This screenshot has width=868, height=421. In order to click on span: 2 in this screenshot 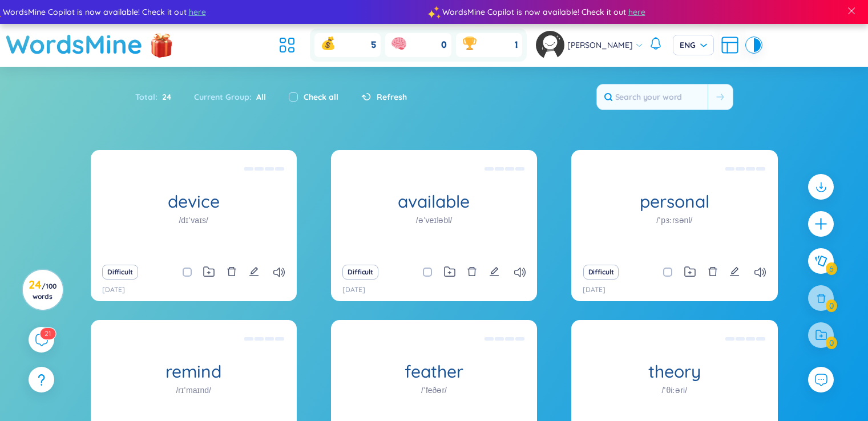, I will do `click(46, 333)`.